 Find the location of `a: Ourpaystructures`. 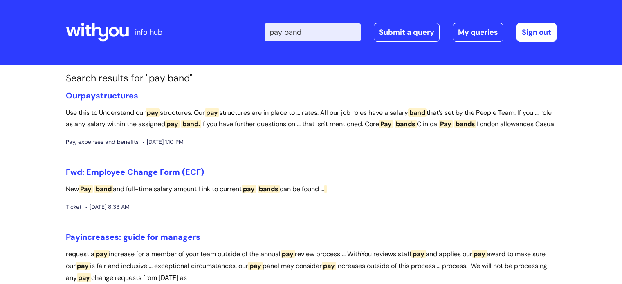

a: Ourpaystructures is located at coordinates (102, 96).